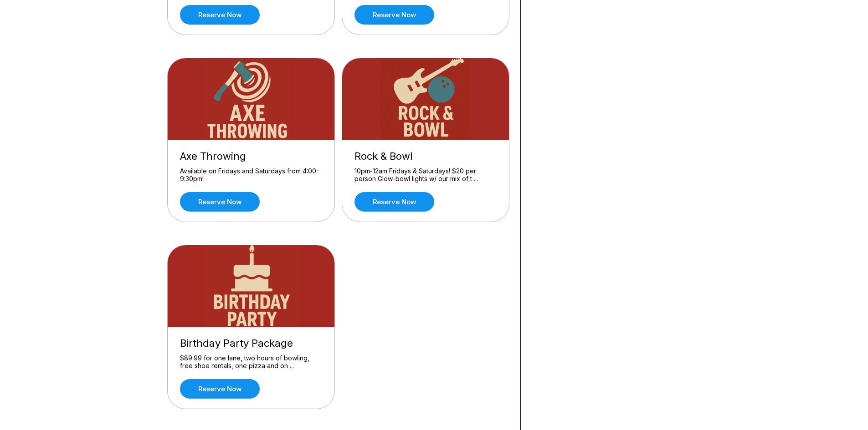 Image resolution: width=868 pixels, height=430 pixels. I want to click on div: $89.99 for one lane, two hours of bowling, free shoe rentals, one pizza and on ..., so click(251, 362).